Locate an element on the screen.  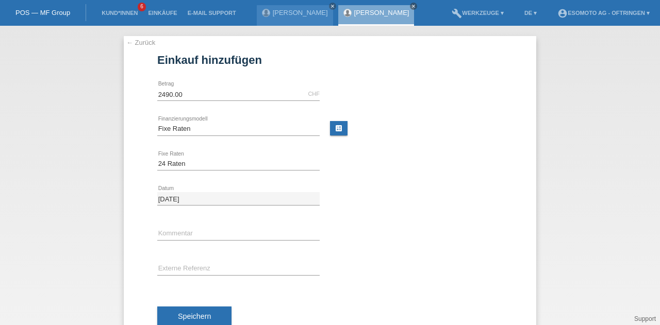
div: CHF is located at coordinates (313, 94).